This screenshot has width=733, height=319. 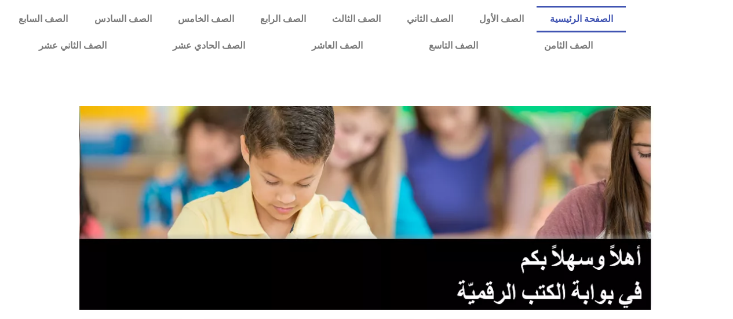 I want to click on a: الصف الثامن, so click(x=569, y=46).